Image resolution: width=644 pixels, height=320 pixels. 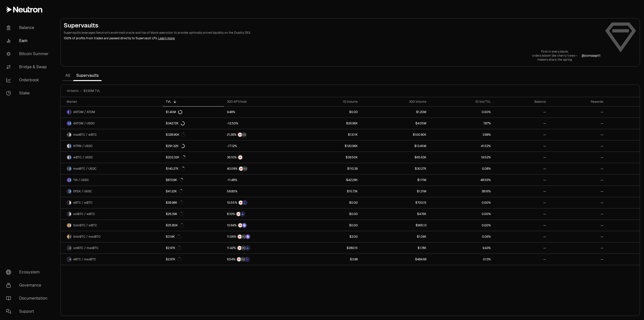 What do you see at coordinates (111, 135) in the screenshot?
I see `a: maxBTC LogowBTC LogomaxBTC / wBTC` at bounding box center [111, 135].